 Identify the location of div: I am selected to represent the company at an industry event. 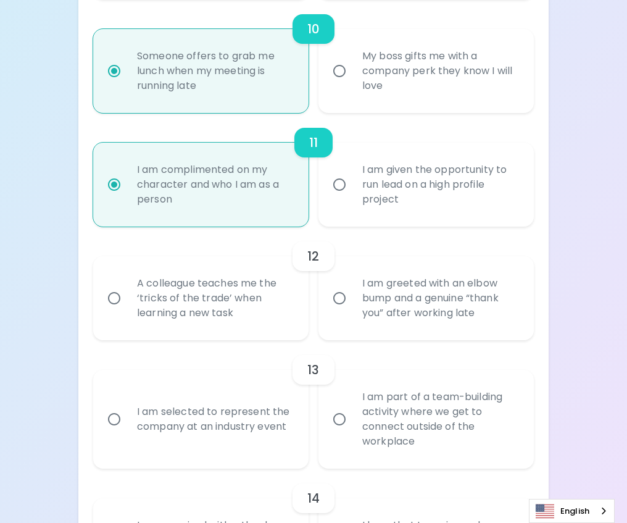
(214, 419).